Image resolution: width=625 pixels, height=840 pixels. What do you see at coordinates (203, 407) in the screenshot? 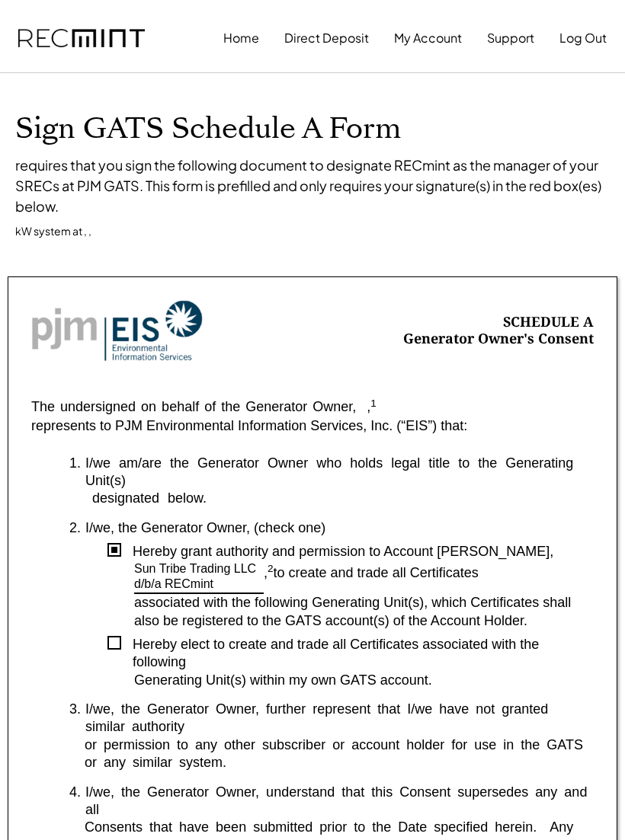
I see `div: The undersigned on behalf of the Generator Owner, ,` at bounding box center [203, 407].